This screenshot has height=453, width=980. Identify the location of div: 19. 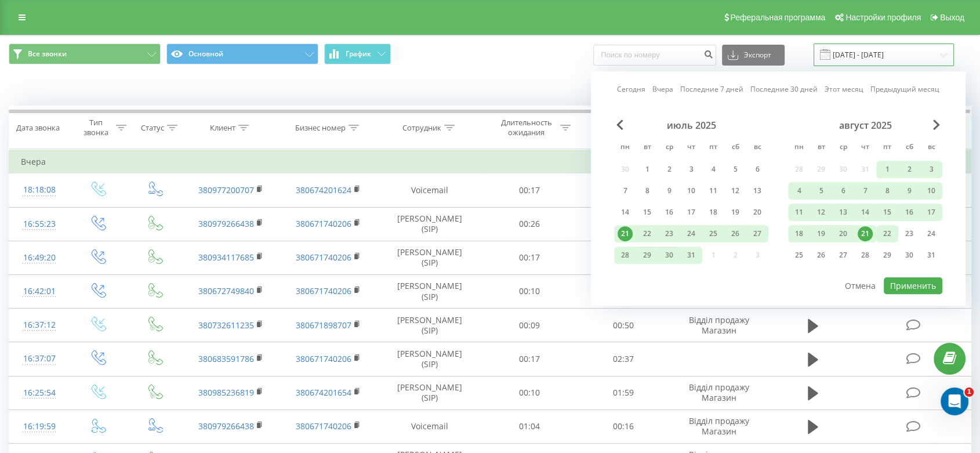
(821, 233).